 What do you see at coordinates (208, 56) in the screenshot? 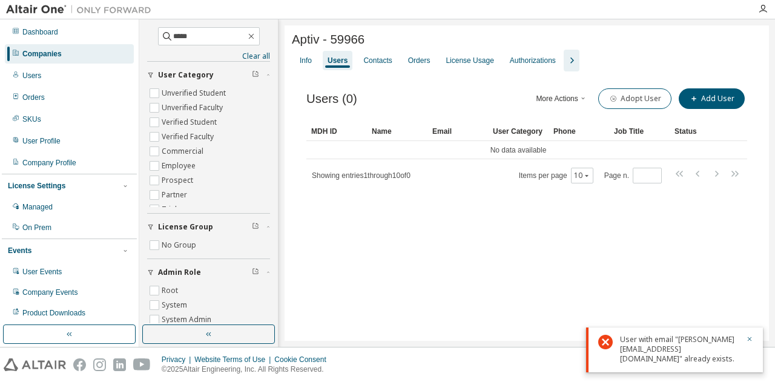
I see `a: Clear all` at bounding box center [208, 56].